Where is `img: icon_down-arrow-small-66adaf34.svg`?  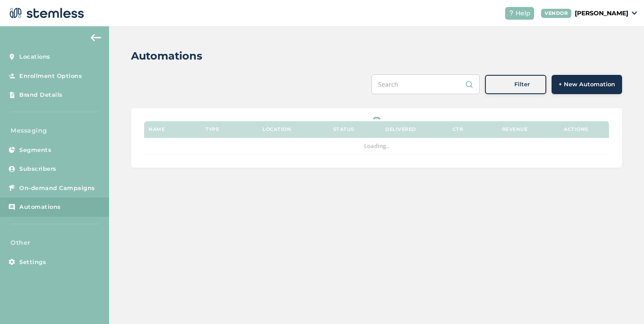
img: icon_down-arrow-small-66adaf34.svg is located at coordinates (634, 13).